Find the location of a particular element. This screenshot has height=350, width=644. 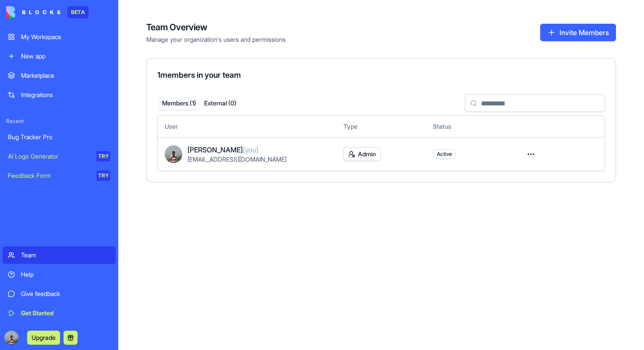

div: Status is located at coordinates (471, 127).